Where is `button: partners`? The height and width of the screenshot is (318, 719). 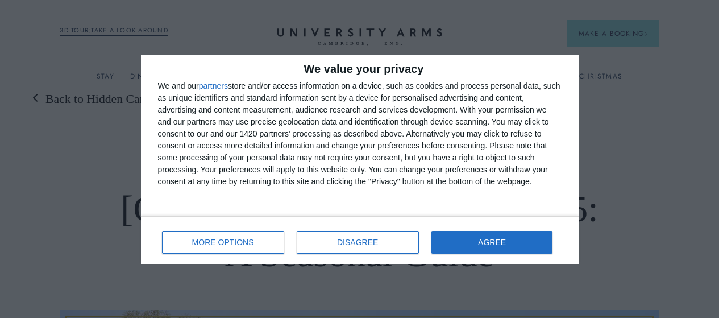
button: partners is located at coordinates (213, 86).